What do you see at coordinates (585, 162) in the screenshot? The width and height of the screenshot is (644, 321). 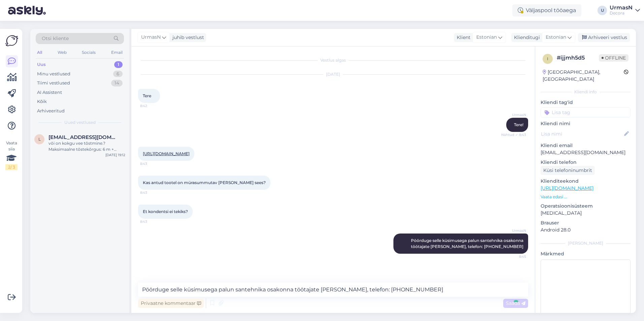 I see `p: Kliendi telefon` at bounding box center [585, 162].